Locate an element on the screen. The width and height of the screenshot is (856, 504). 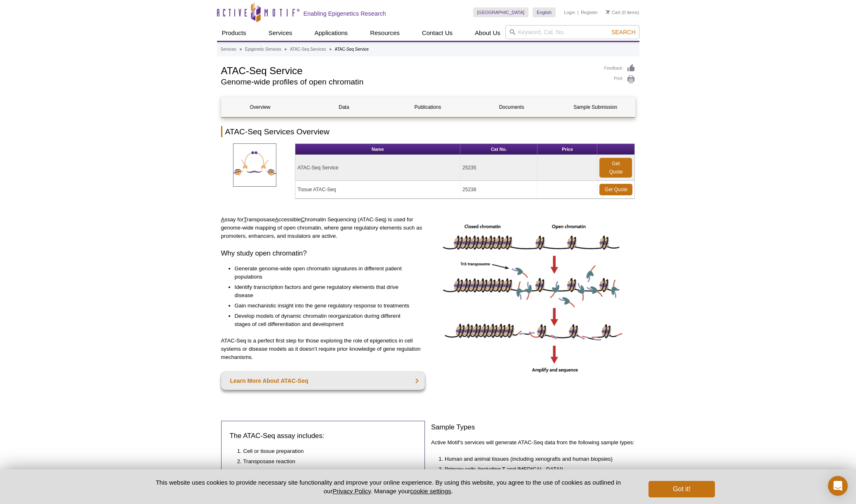
li: (0 items) is located at coordinates (623, 12).